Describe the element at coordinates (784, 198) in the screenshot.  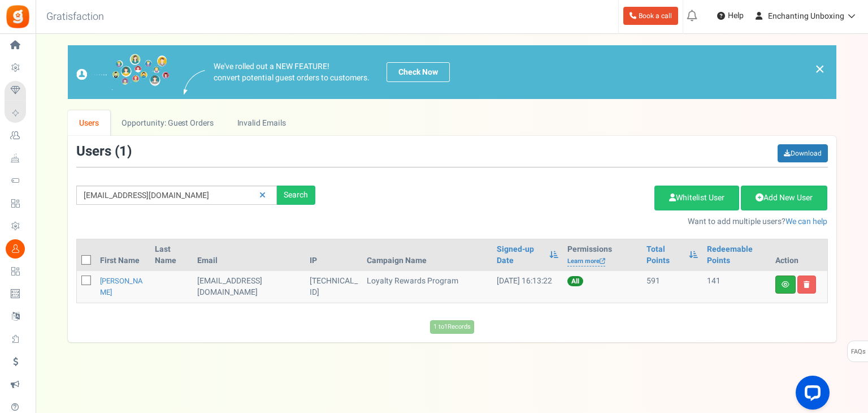
I see `a: Add New User` at that location.